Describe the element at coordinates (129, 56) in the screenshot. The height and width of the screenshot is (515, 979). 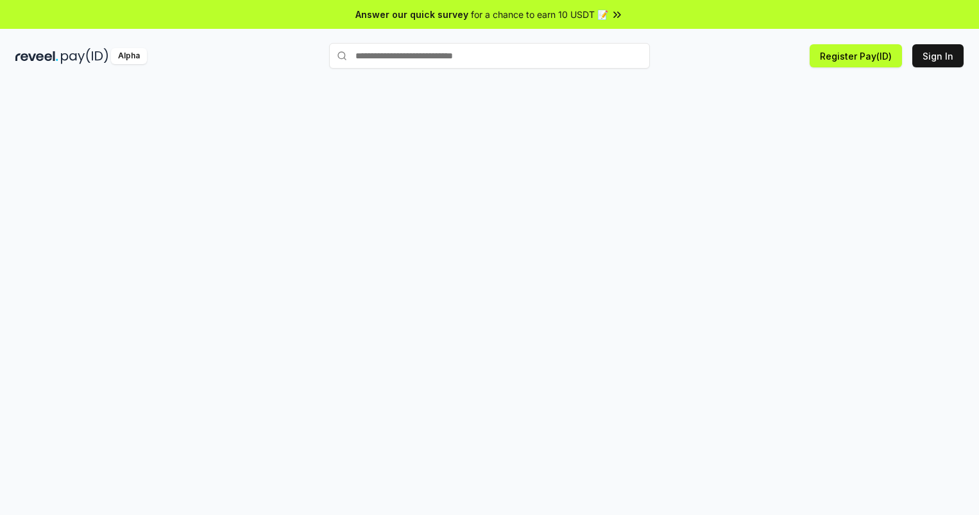
I see `div: Alpha` at that location.